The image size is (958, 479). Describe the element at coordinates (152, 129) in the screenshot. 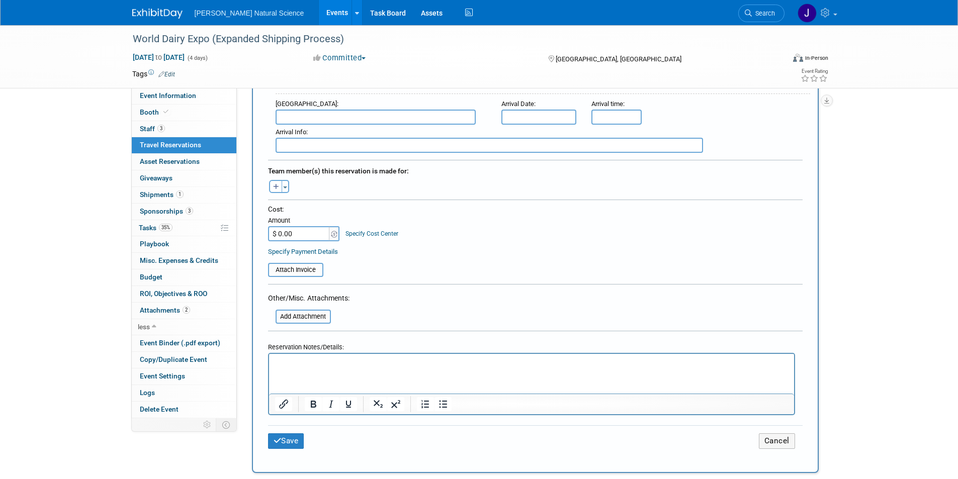

I see `span: Staff` at that location.